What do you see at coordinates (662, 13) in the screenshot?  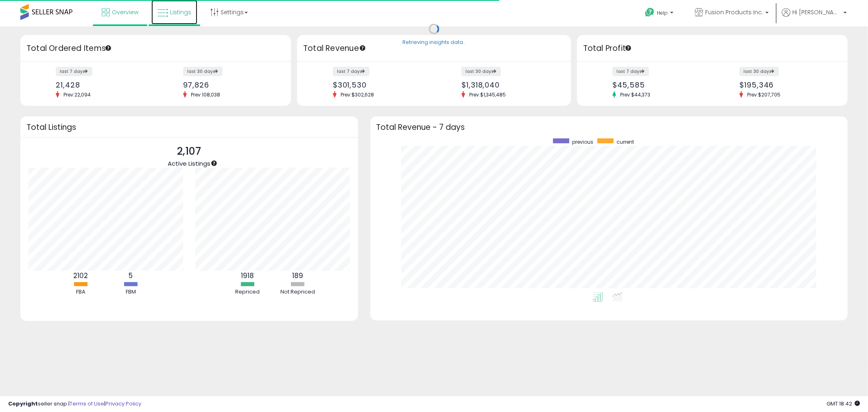 I see `span: Help` at bounding box center [662, 13].